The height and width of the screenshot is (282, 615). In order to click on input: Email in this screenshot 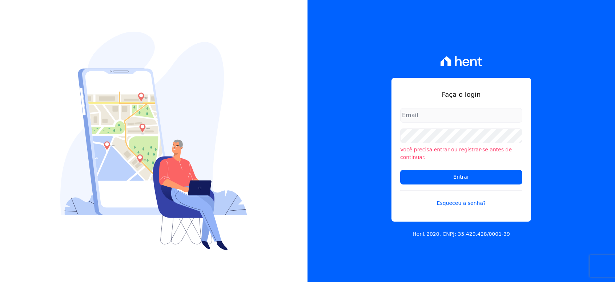, I will do `click(461, 115)`.